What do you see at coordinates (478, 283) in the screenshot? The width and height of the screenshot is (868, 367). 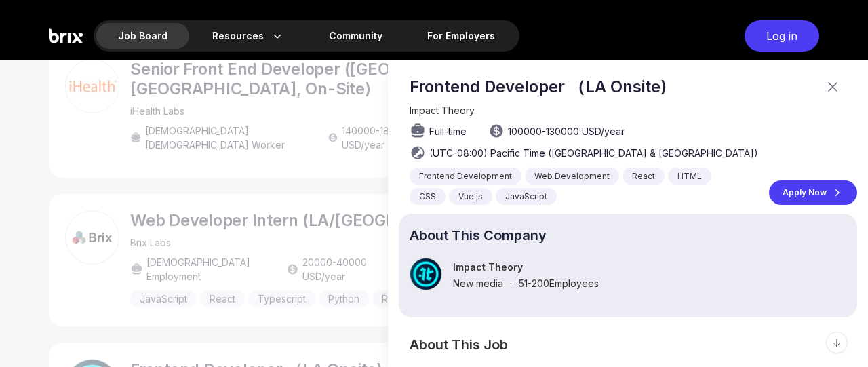 I see `span: New media` at bounding box center [478, 283].